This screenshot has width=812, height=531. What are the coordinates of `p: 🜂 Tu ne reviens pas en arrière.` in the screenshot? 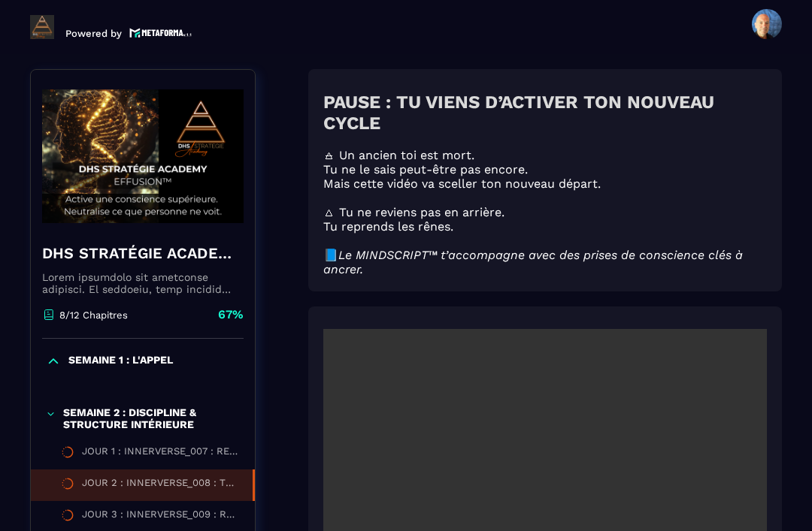 It's located at (545, 212).